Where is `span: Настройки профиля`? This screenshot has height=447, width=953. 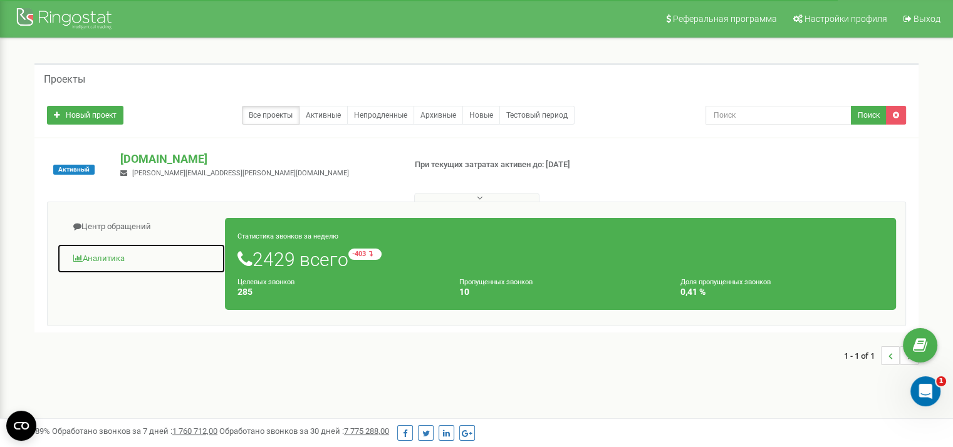
span: Настройки профиля is located at coordinates (845, 19).